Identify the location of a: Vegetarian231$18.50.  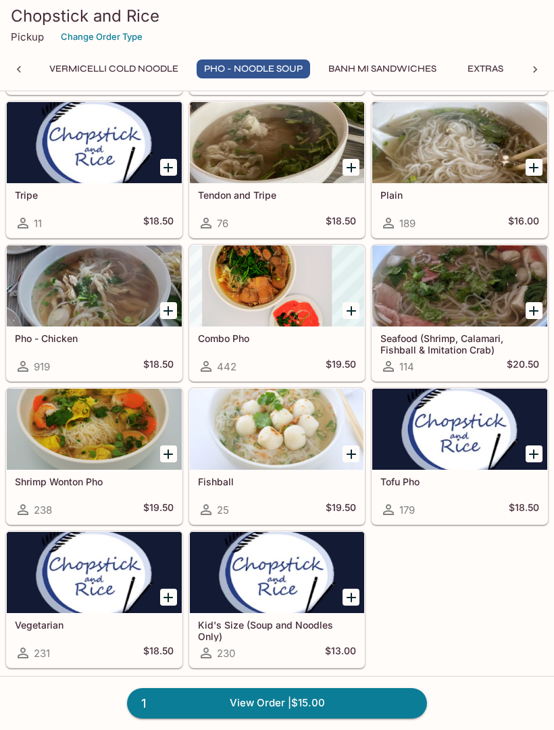
(94, 599).